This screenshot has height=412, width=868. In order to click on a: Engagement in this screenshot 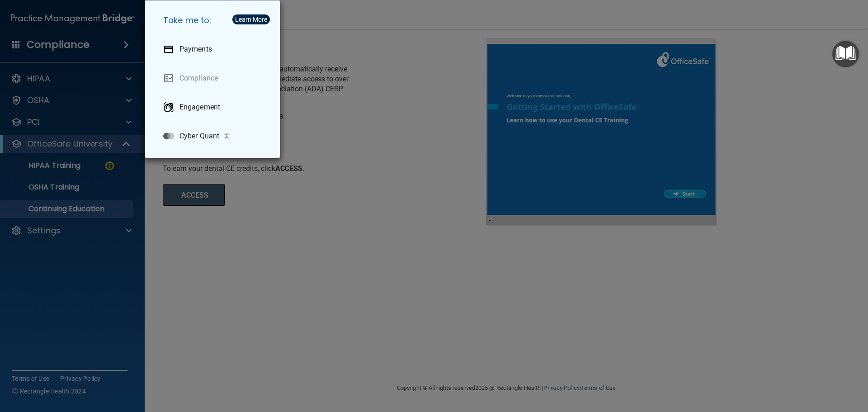, I will do `click(214, 107)`.